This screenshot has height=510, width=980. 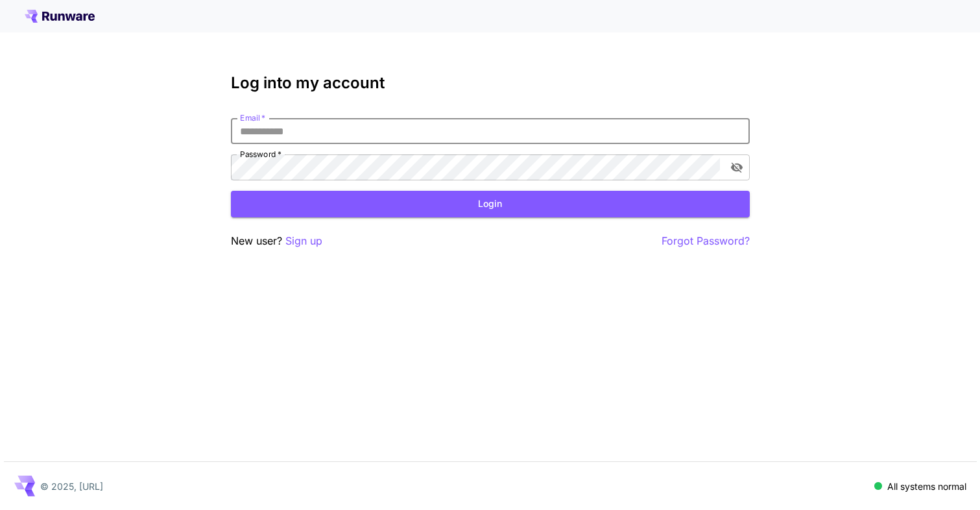 What do you see at coordinates (491, 83) in the screenshot?
I see `h3: Log into my account` at bounding box center [491, 83].